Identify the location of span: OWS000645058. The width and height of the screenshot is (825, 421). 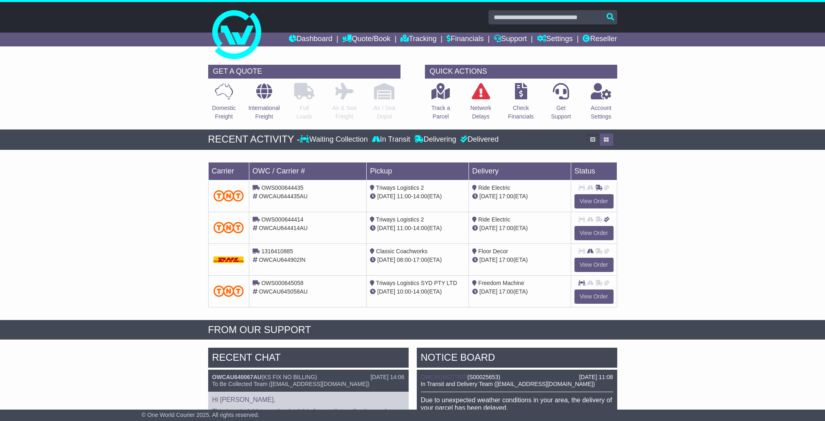
(282, 283).